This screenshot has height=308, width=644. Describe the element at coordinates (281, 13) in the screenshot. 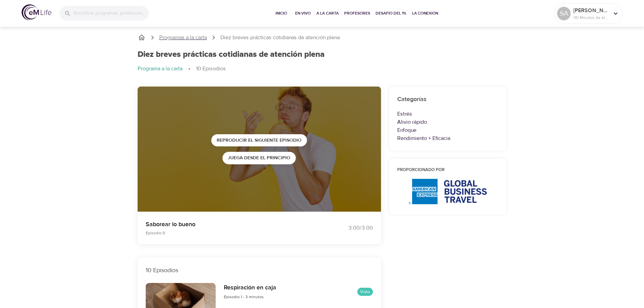

I see `span: Inicio` at that location.